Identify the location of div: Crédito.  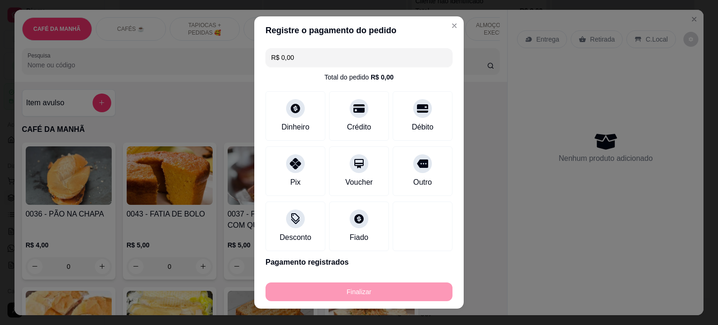
(359, 127).